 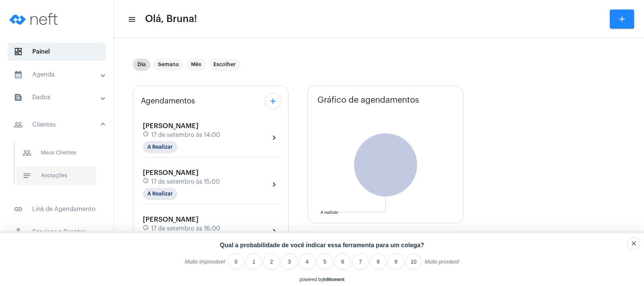 I want to click on text: A realizar, so click(x=329, y=212).